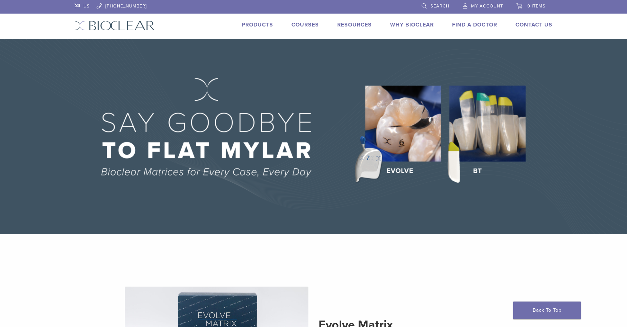 The width and height of the screenshot is (627, 327). I want to click on span: Search, so click(440, 6).